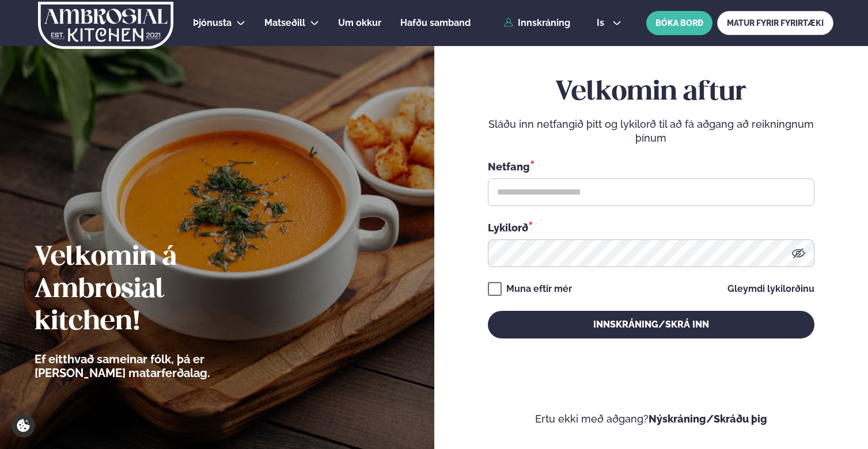  Describe the element at coordinates (212, 23) in the screenshot. I see `a: Þjónusta` at that location.